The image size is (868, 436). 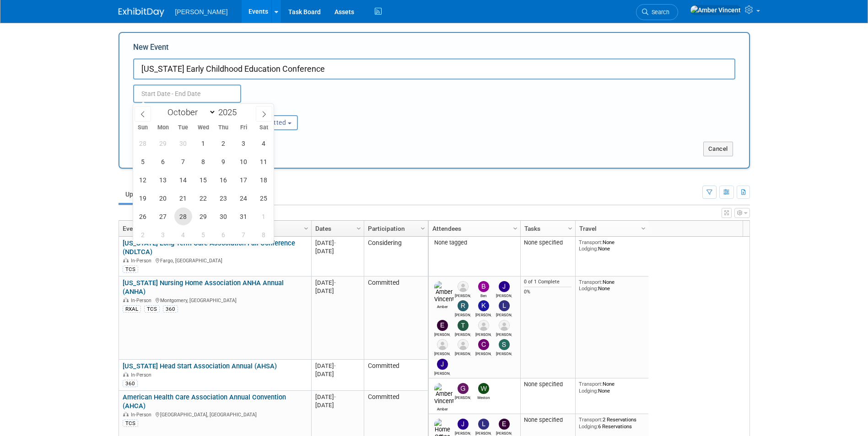 What do you see at coordinates (547, 228) in the screenshot?
I see `a: Tasks` at bounding box center [547, 228].